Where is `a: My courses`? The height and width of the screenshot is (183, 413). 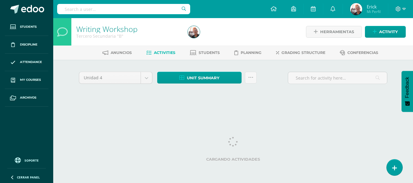
a: My courses is located at coordinates (27, 80).